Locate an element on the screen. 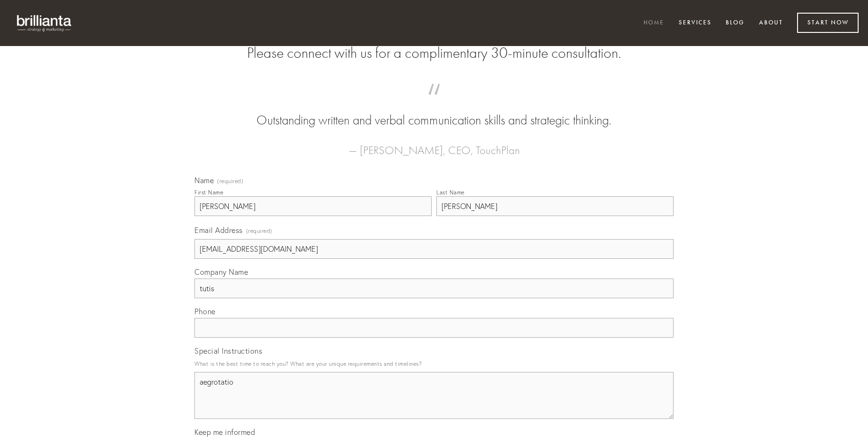  a: Start Now is located at coordinates (827, 22).